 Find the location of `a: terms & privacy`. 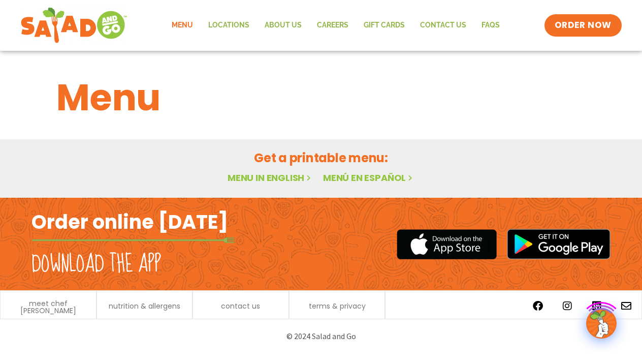

a: terms & privacy is located at coordinates (337, 306).